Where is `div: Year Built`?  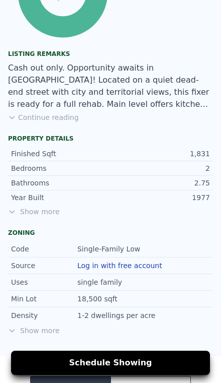 div: Year Built is located at coordinates (61, 197).